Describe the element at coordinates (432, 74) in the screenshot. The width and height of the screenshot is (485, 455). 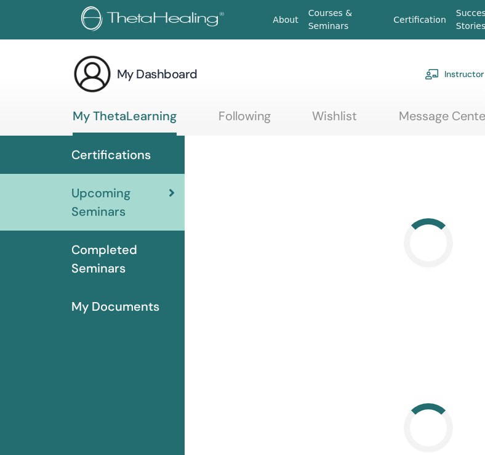
I see `img: chalkboard-teacher.svg` at that location.